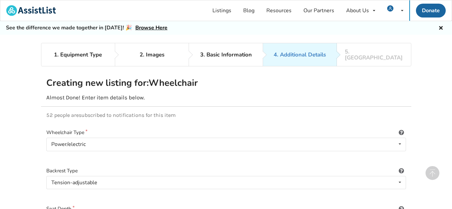  What do you see at coordinates (226, 55) in the screenshot?
I see `div: 3. Basic Information` at bounding box center [226, 55].